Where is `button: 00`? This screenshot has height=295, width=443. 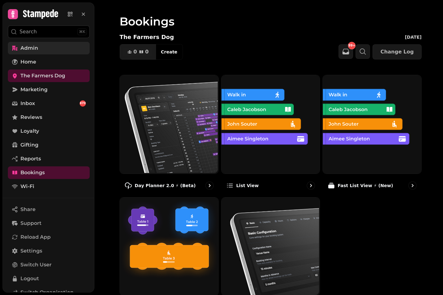 button: 00 is located at coordinates (138, 52).